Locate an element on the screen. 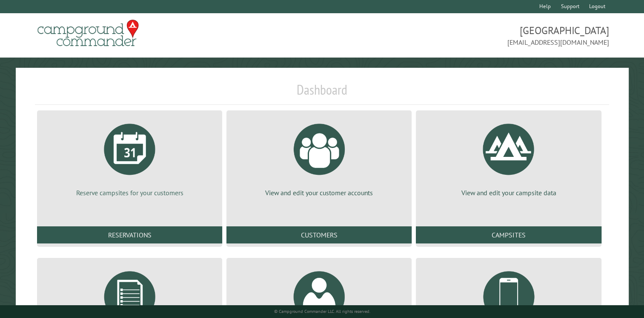  a: View and edit your campsite data is located at coordinates (508, 157).